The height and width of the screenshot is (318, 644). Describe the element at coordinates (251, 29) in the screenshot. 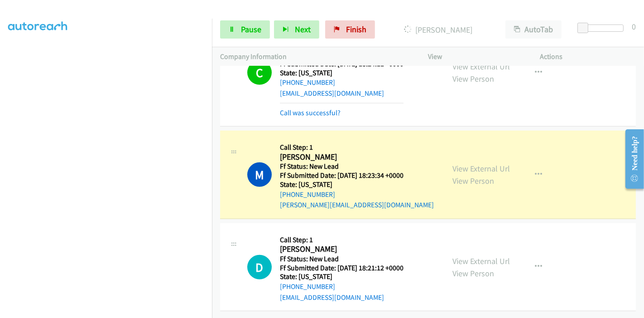

I see `span: Pause` at that location.